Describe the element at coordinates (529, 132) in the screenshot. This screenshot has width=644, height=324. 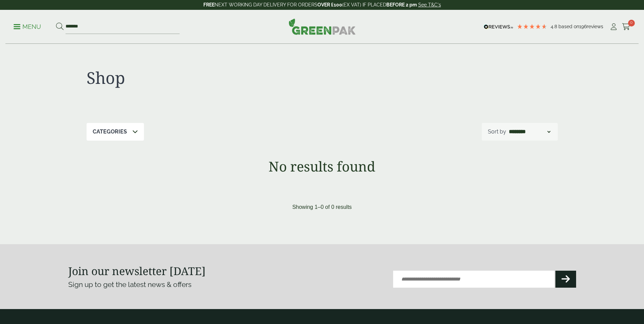
I see `select: Shop order` at that location.